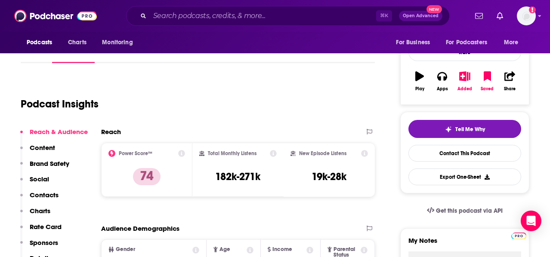 This screenshot has width=550, height=257. Describe the element at coordinates (140, 229) in the screenshot. I see `h2: Audience Demographics` at that location.